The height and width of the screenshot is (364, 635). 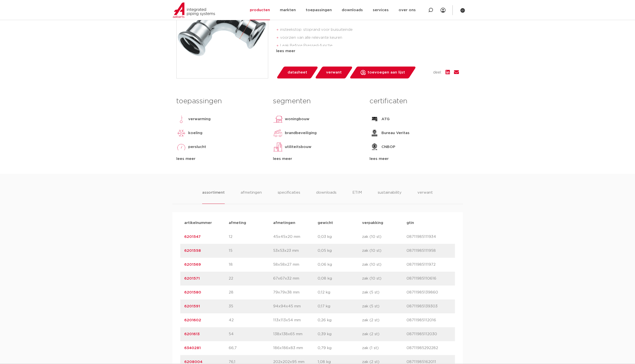 I want to click on li: specificaties, so click(x=289, y=197).